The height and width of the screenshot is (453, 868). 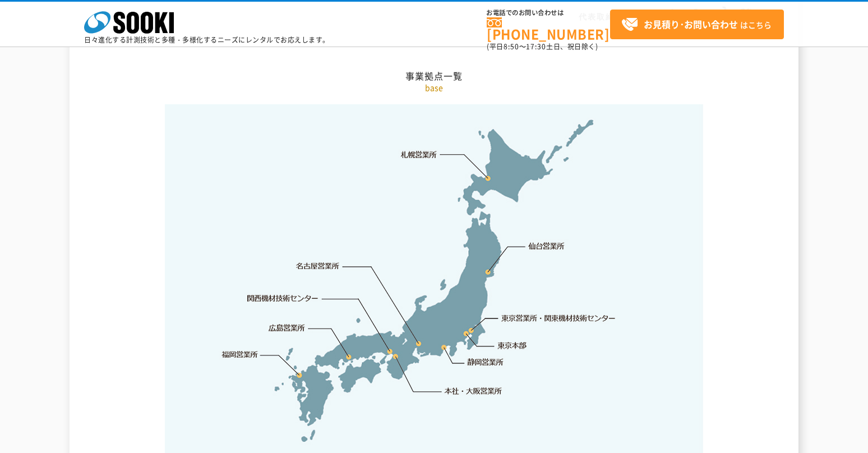 What do you see at coordinates (542, 47) in the screenshot?
I see `span: (平日 ～ 土日、祝日除く)` at bounding box center [542, 47].